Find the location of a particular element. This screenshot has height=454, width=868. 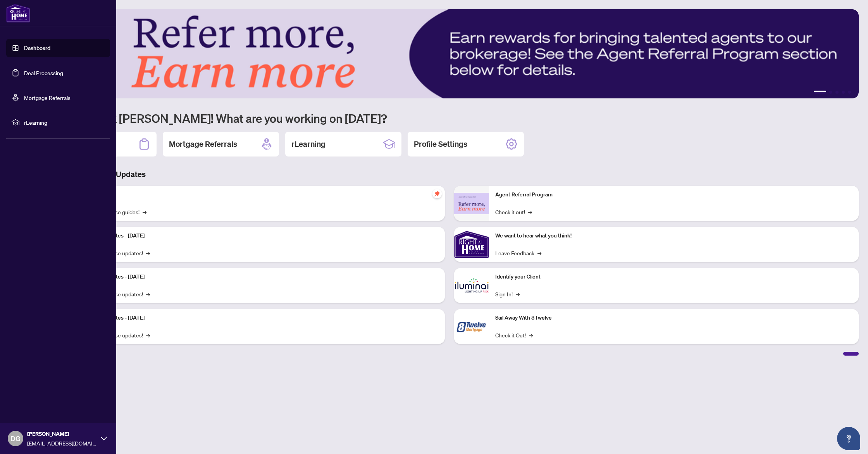

button: 5 is located at coordinates (849, 93).